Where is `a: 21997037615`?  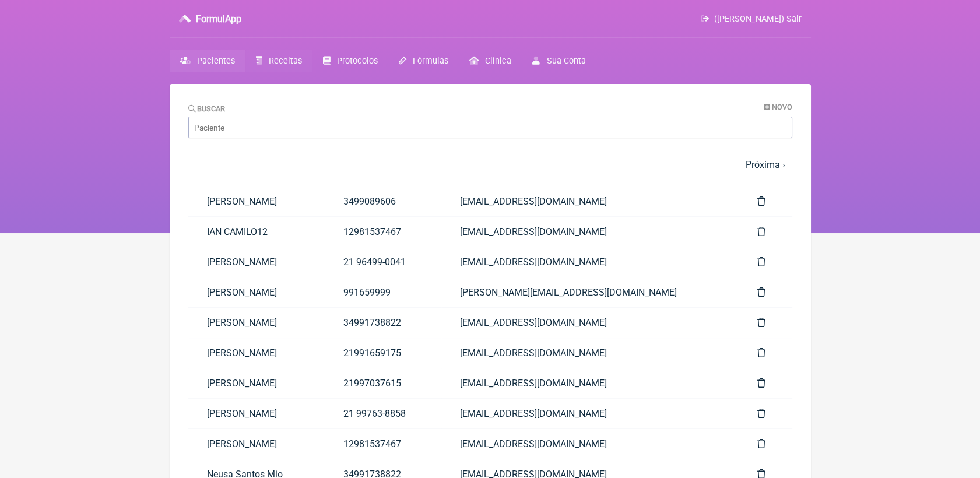
a: 21997037615 is located at coordinates (383, 383).